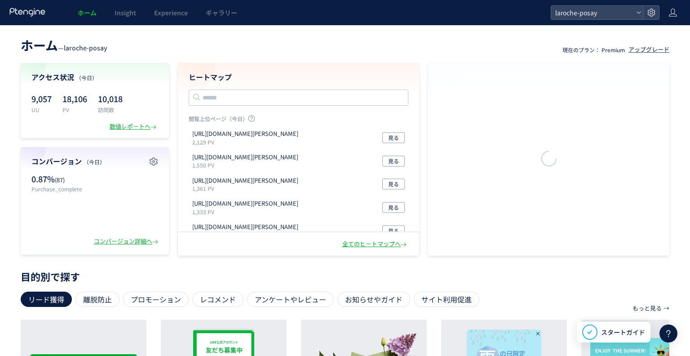  I want to click on p: PV, so click(75, 109).